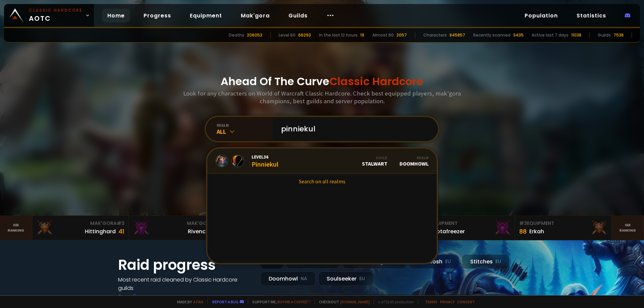 The height and width of the screenshot is (308, 644). I want to click on div: 7538, so click(618, 35).